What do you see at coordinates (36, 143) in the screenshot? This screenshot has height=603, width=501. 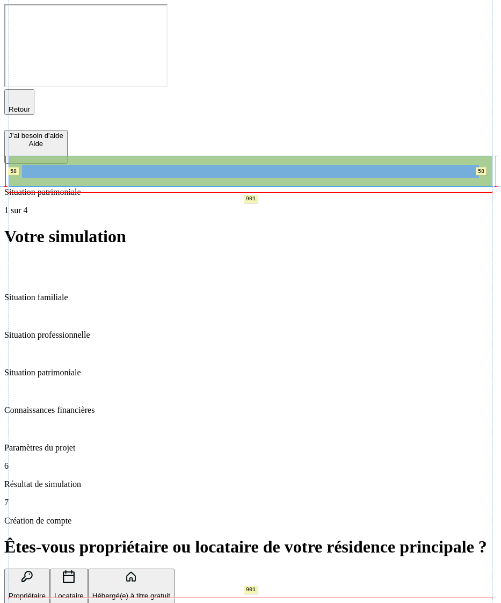 I see `div: Aide` at bounding box center [36, 143].